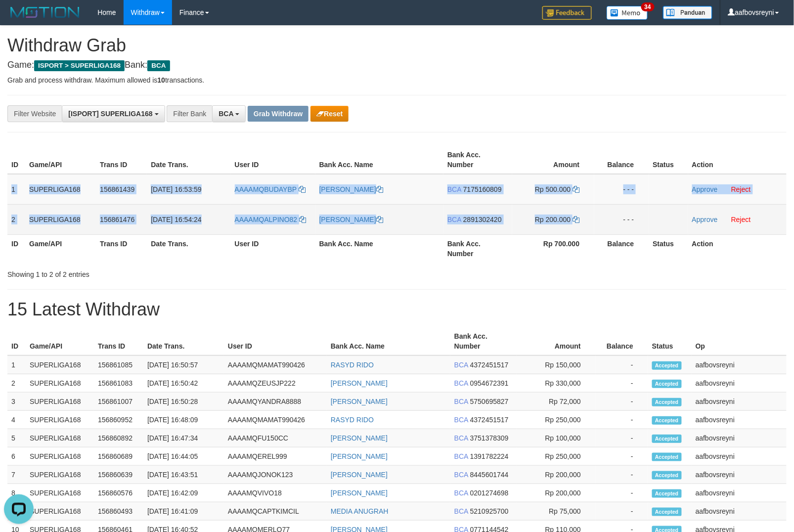  I want to click on td: 1, so click(17, 189).